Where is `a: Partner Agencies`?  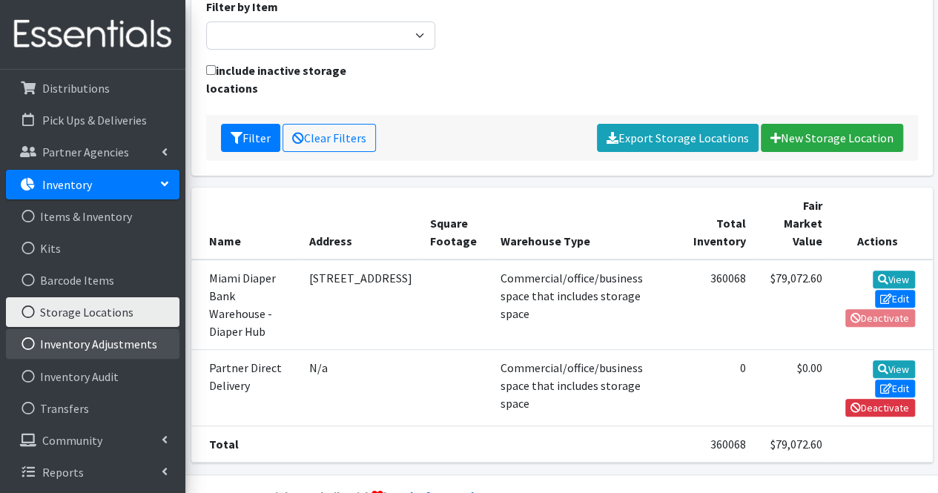 a: Partner Agencies is located at coordinates (93, 152).